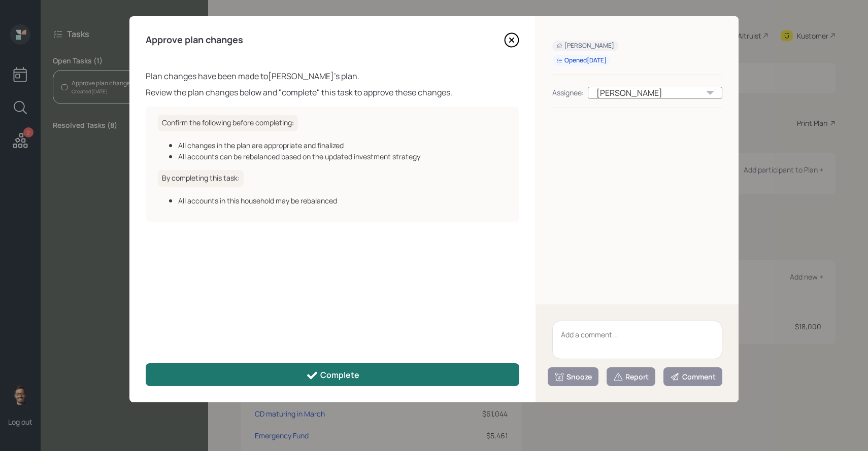 The height and width of the screenshot is (451, 868). Describe the element at coordinates (342, 201) in the screenshot. I see `div: All accounts in this household may be rebalanced` at that location.